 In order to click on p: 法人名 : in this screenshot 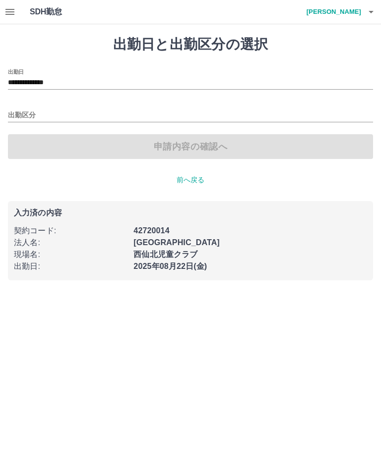, I will do `click(70, 243)`.